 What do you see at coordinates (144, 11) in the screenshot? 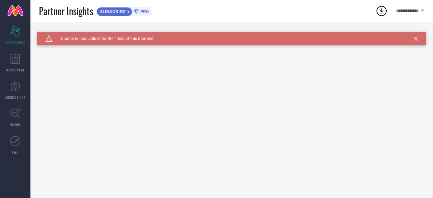
I see `span: PRO` at bounding box center [144, 11].